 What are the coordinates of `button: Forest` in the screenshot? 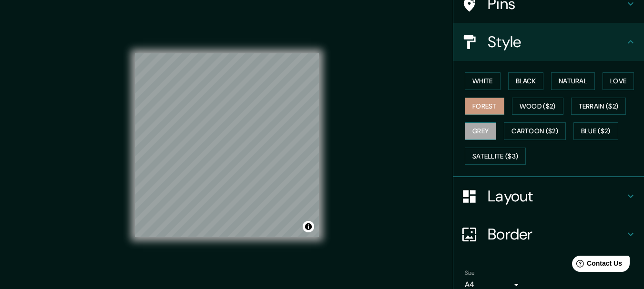 It's located at (485, 106).